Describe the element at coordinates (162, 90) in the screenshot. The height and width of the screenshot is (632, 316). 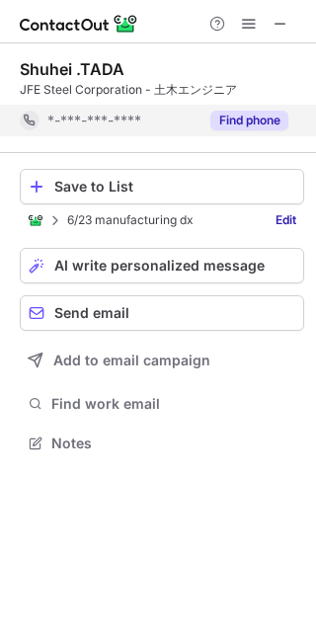
I see `div: JFE Steel Corporation - 土木エンジニア` at that location.